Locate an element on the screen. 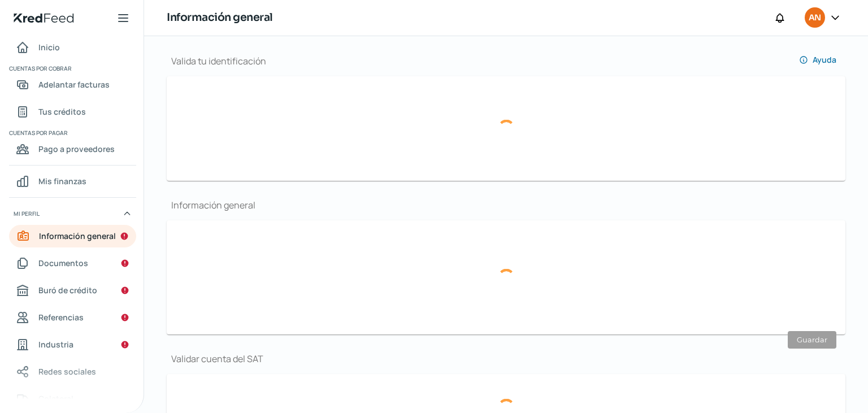 This screenshot has height=413, width=868. a: Inicio is located at coordinates (73, 48).